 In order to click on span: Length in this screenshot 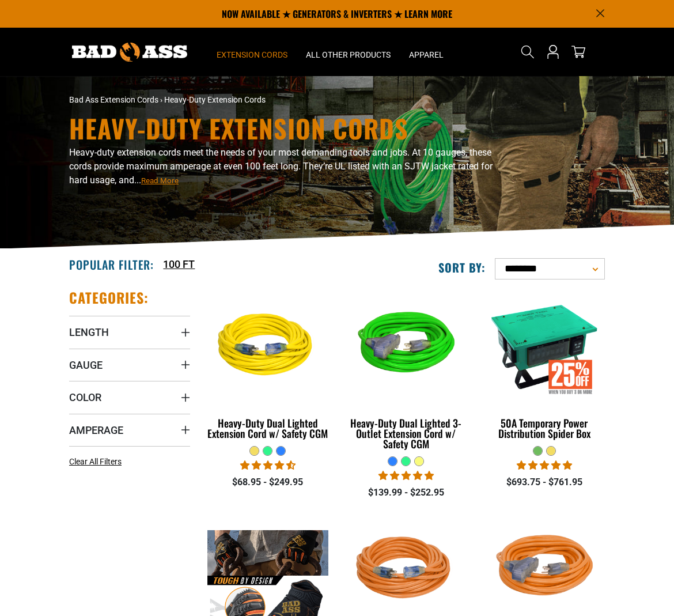, I will do `click(89, 332)`.